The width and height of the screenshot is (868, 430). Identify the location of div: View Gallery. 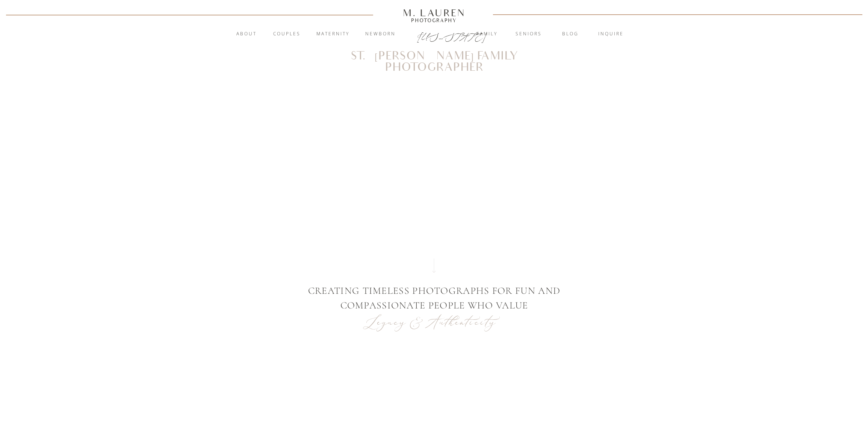
(434, 253).